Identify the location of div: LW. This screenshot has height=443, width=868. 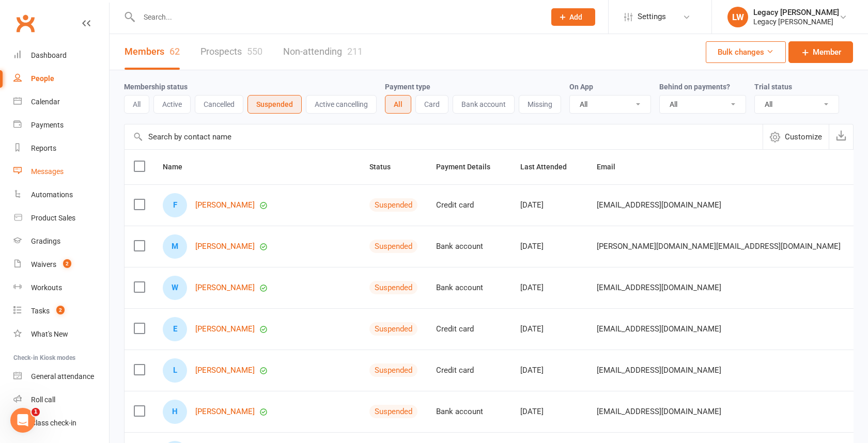
(738, 17).